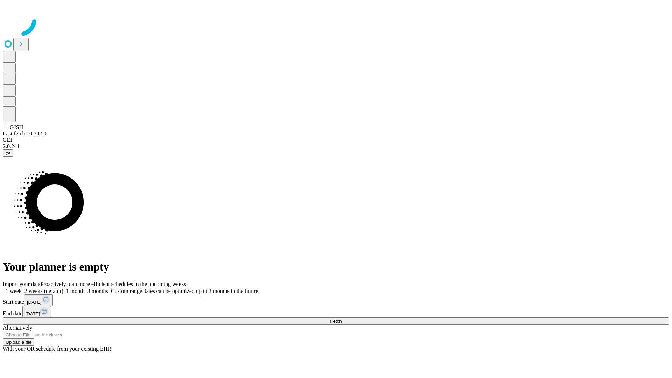 Image resolution: width=672 pixels, height=378 pixels. I want to click on span: Alternatively, so click(18, 328).